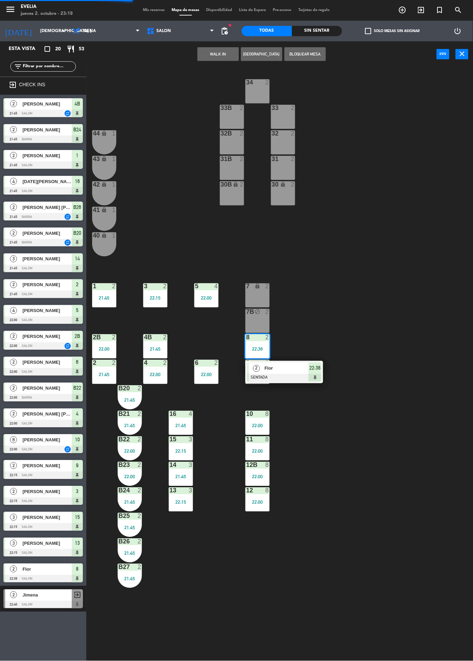 The image size is (473, 661). I want to click on i: crop_square, so click(47, 49).